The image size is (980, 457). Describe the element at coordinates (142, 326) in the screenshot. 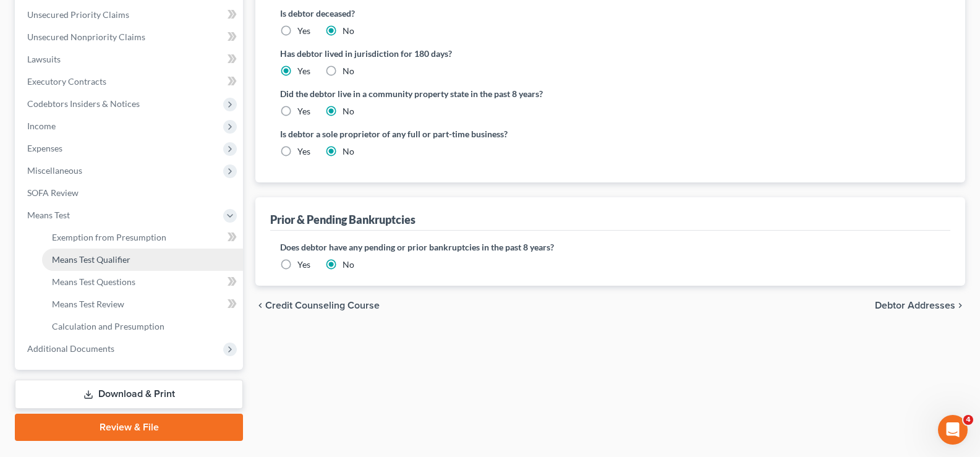

I see `a: Calculation and Presumption` at that location.